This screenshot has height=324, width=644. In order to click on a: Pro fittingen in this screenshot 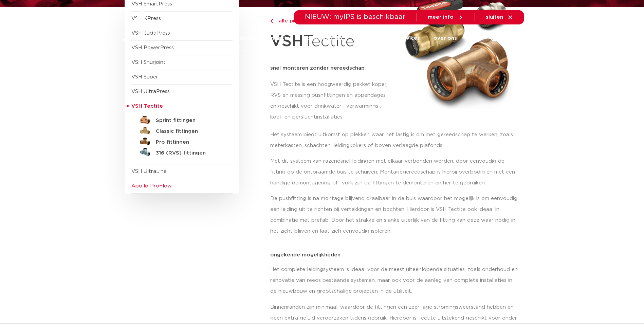, I will do `click(182, 141)`.